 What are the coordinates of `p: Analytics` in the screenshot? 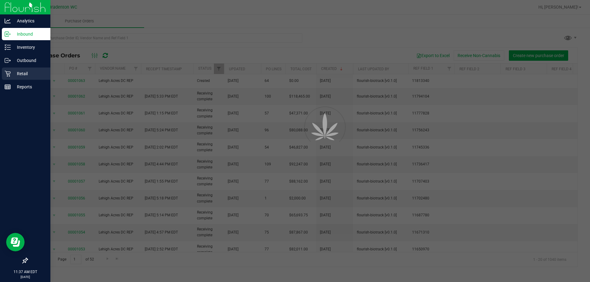 It's located at (29, 21).